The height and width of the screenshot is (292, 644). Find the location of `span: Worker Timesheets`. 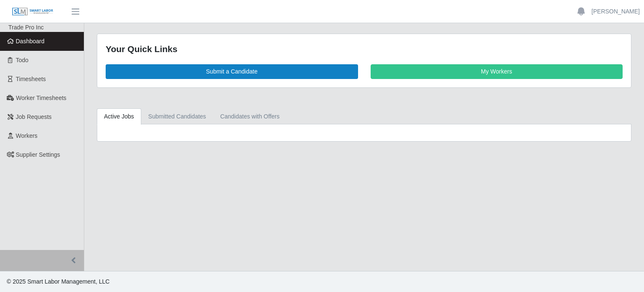

span: Worker Timesheets is located at coordinates (41, 98).